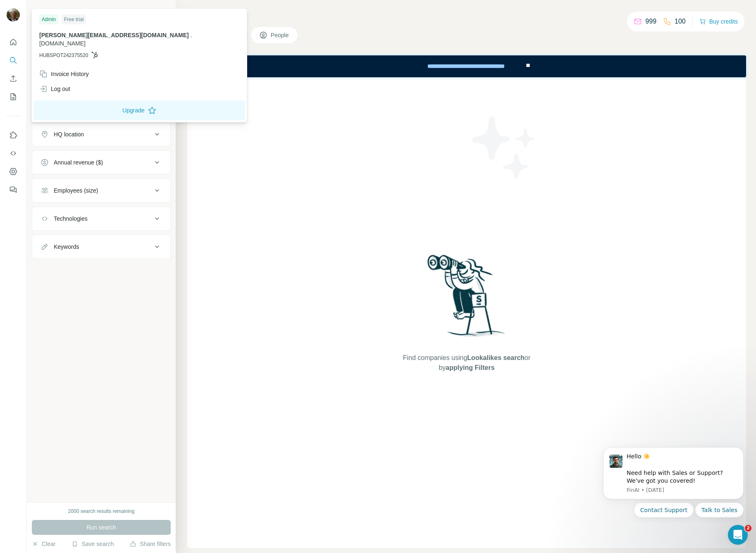 This screenshot has height=553, width=756. Describe the element at coordinates (748, 528) in the screenshot. I see `span: 2` at that location.